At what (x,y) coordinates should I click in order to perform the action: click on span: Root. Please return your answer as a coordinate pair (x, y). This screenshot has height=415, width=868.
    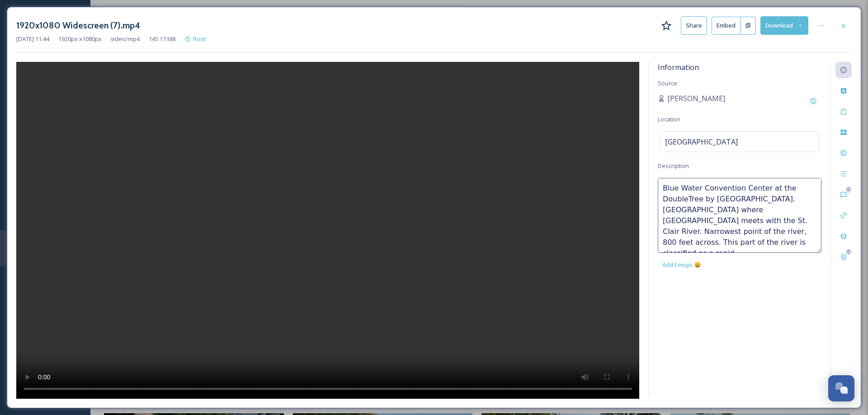
    Looking at the image, I should click on (199, 39).